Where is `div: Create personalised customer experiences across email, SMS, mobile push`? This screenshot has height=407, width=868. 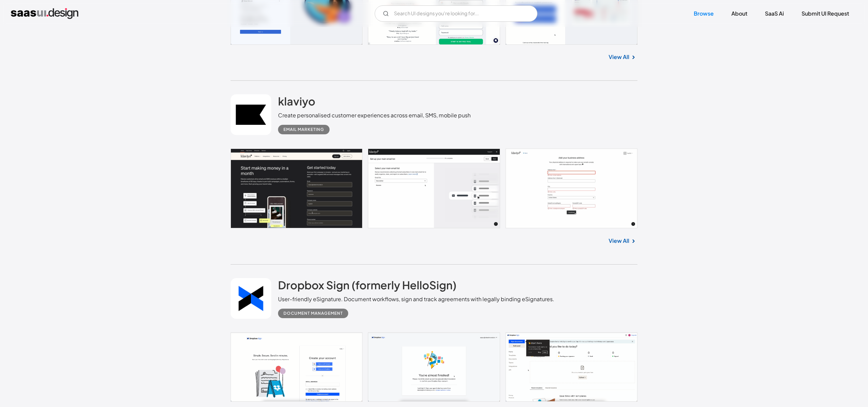
div: Create personalised customer experiences across email, SMS, mobile push is located at coordinates (374, 116).